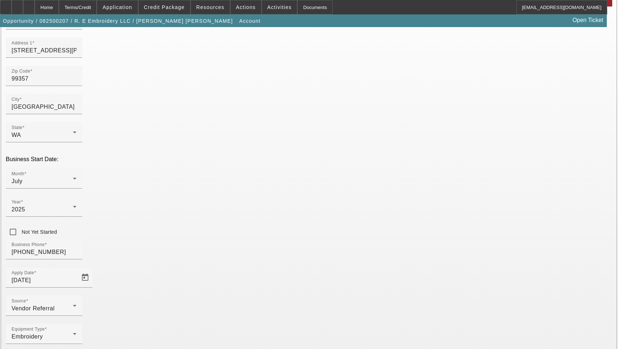 This screenshot has width=618, height=349. Describe the element at coordinates (16, 202) in the screenshot. I see `mat-label: Year` at that location.